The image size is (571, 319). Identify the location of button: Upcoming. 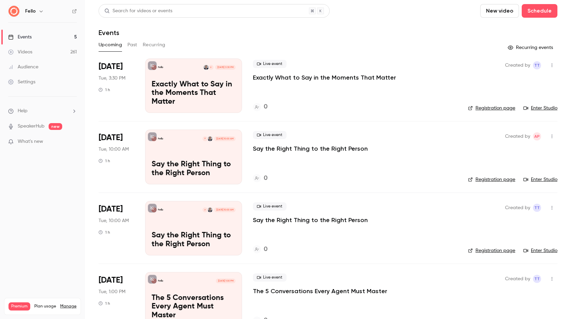
(110, 45).